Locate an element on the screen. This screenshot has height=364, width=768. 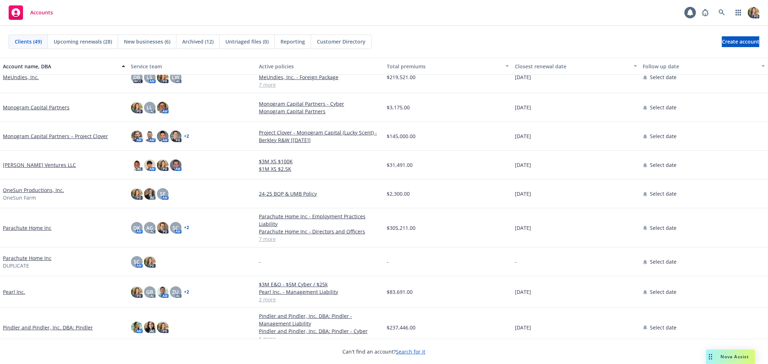
a: Switch app is located at coordinates (738, 13).